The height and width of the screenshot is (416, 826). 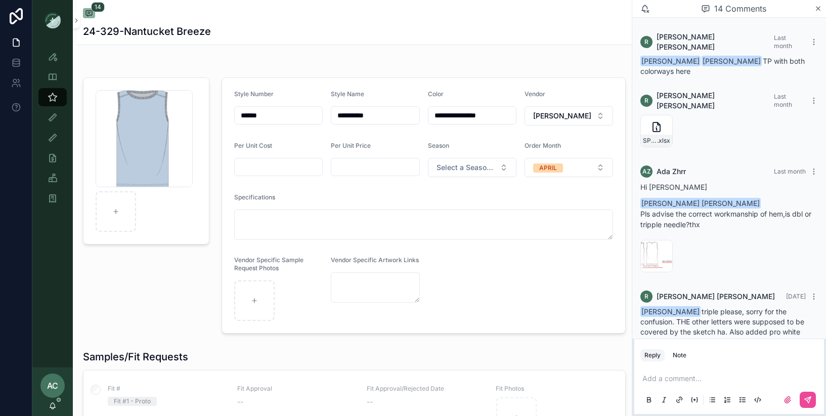 I want to click on span: Style Number, so click(x=254, y=94).